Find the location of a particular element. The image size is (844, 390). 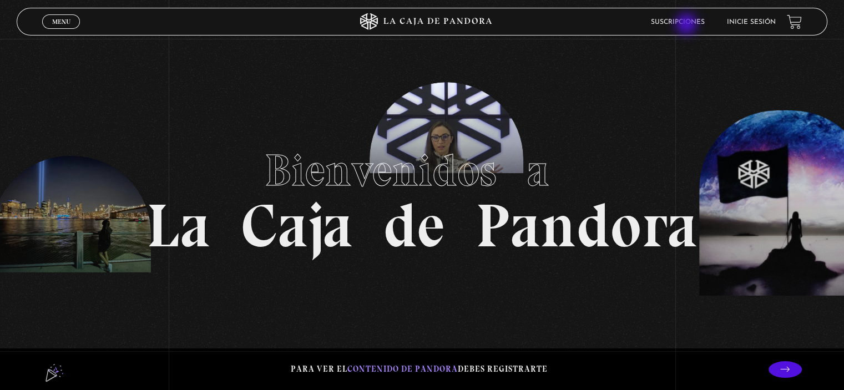

a: Suscripciones is located at coordinates (678, 22).